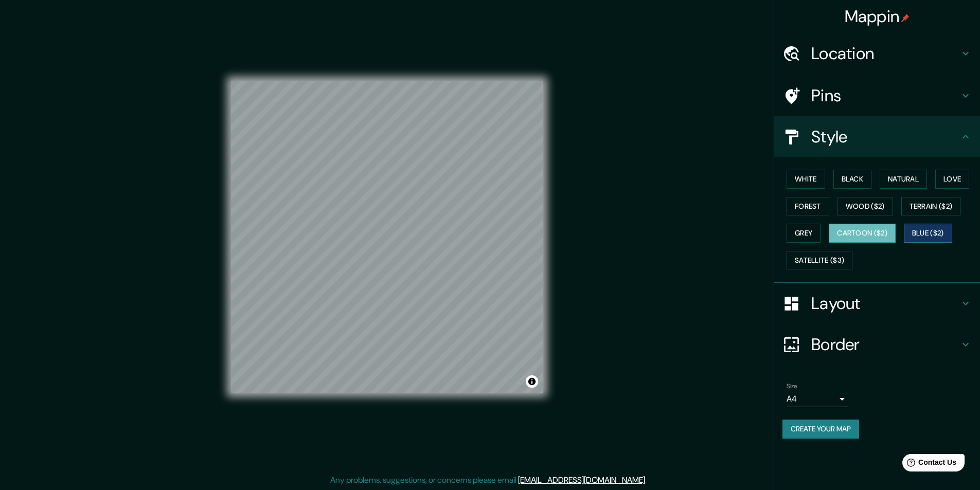 The height and width of the screenshot is (490, 980). What do you see at coordinates (885, 54) in the screenshot?
I see `h4: Location` at bounding box center [885, 54].